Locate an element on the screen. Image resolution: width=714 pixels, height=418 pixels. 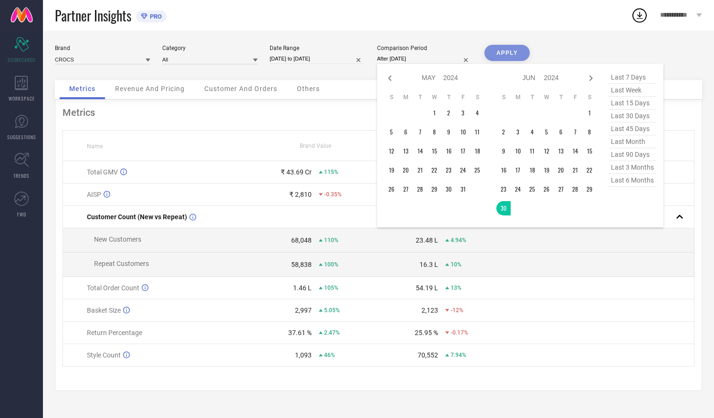
div: 1.46 L is located at coordinates (302, 288).